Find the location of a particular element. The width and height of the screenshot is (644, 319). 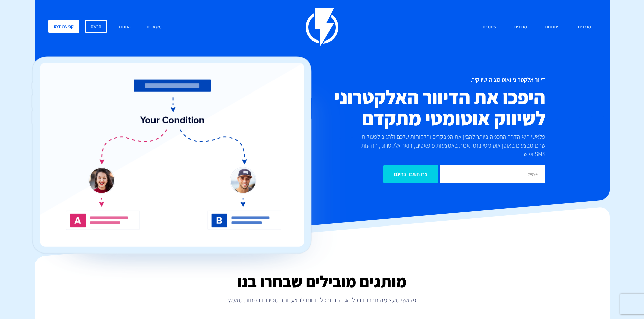

h1: דיוור אלקטרוני ואוטומציה שיווקית is located at coordinates (413, 80).